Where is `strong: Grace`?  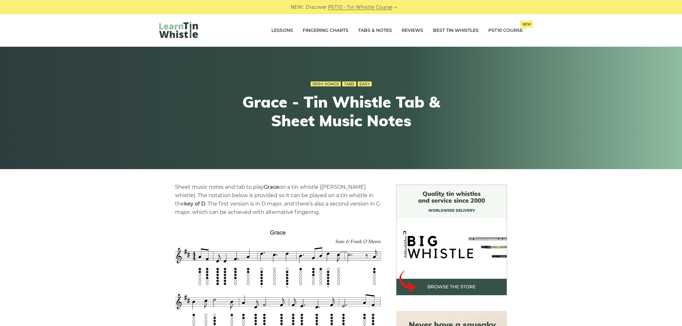
strong: Grace is located at coordinates (271, 187).